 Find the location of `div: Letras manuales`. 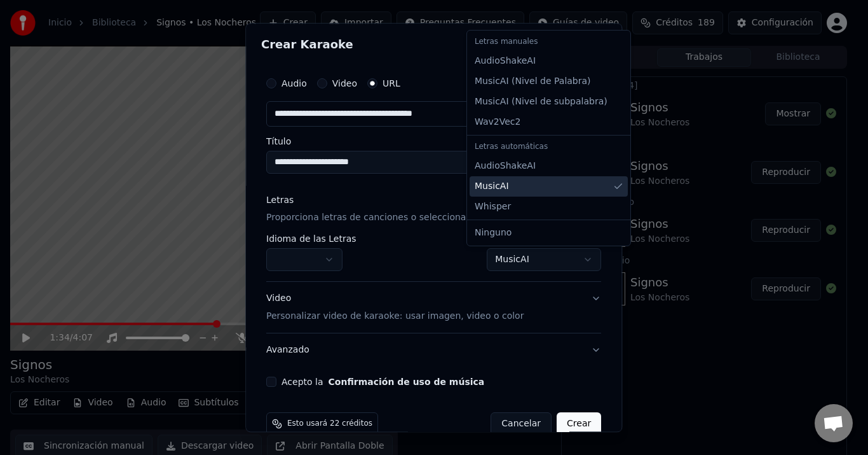

div: Letras manuales is located at coordinates (548, 42).